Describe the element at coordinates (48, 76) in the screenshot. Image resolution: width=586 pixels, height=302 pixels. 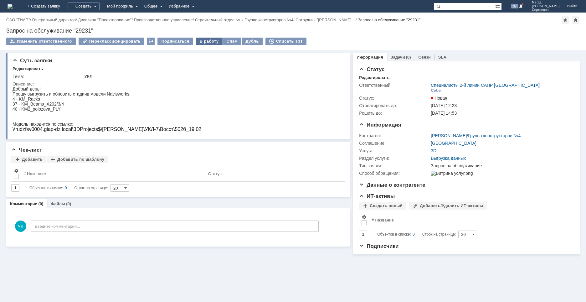
I see `div: Тема:` at that location.